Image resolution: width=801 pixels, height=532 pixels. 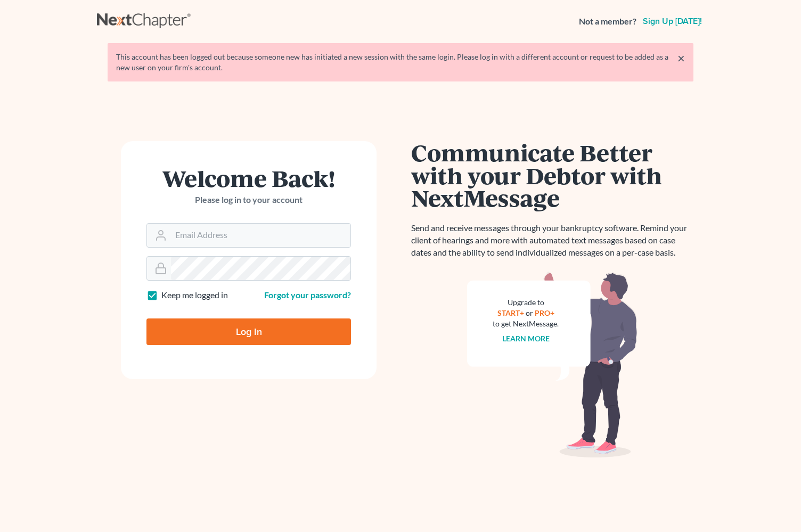 What do you see at coordinates (545, 313) in the screenshot?
I see `a: PRO+` at bounding box center [545, 313].